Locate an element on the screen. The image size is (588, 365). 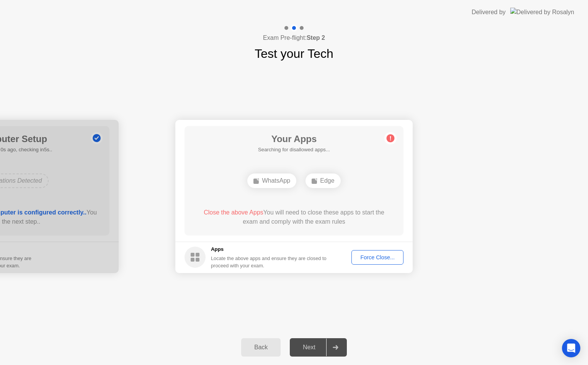
div: Locate the above apps and ensure they are closed to proceed with your exam. is located at coordinates (269, 262).